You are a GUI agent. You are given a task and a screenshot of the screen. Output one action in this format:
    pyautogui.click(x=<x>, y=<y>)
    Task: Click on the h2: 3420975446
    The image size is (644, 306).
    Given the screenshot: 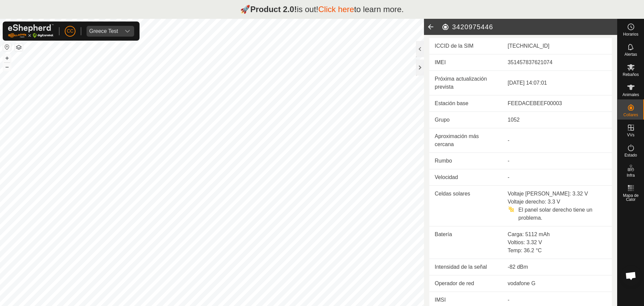 What is the action you would take?
    pyautogui.click(x=529, y=27)
    